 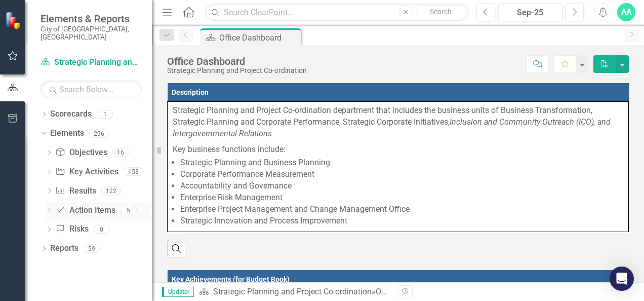 I want to click on a: Reports, so click(x=65, y=249).